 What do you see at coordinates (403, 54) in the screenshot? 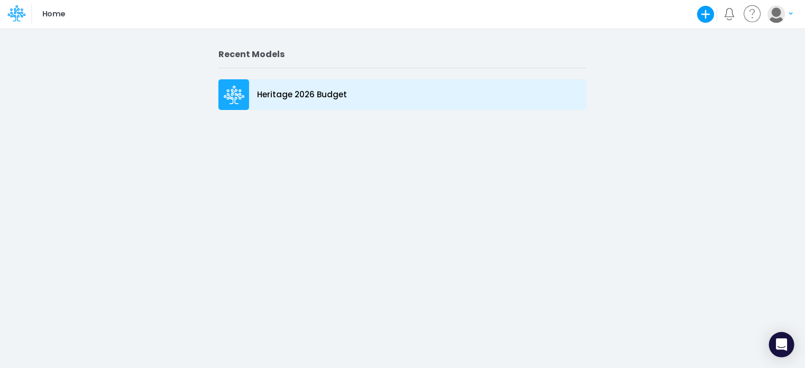
I see `h2: Recent Models` at bounding box center [403, 54].